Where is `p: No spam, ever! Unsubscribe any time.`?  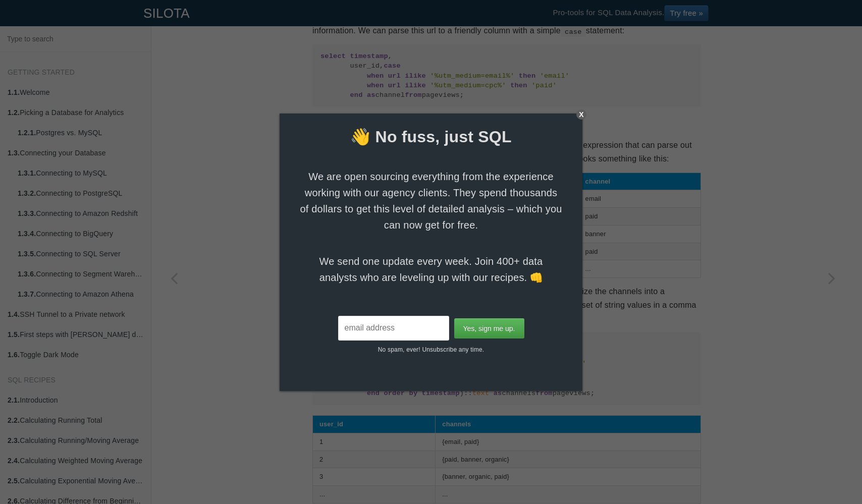 p: No spam, ever! Unsubscribe any time. is located at coordinates (431, 347).